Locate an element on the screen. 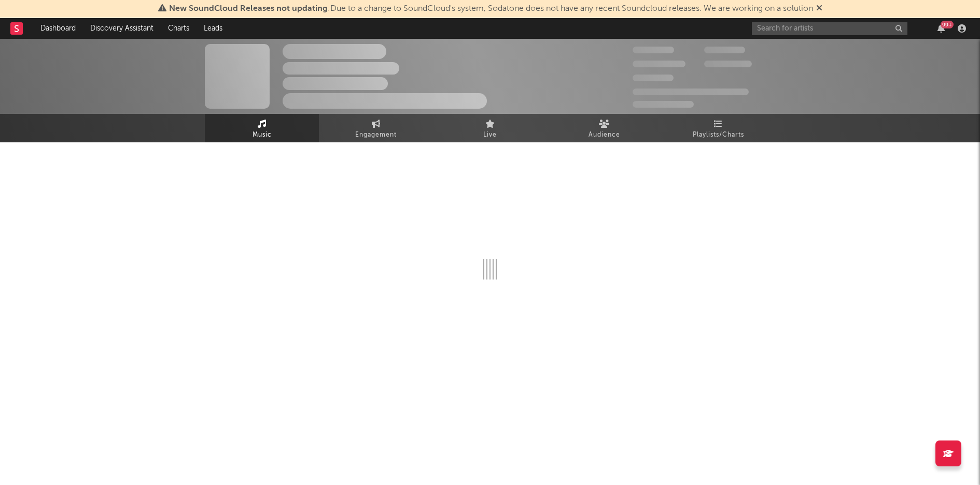 The height and width of the screenshot is (485, 980). span: 50,000,000 Monthly Listeners is located at coordinates (690, 92).